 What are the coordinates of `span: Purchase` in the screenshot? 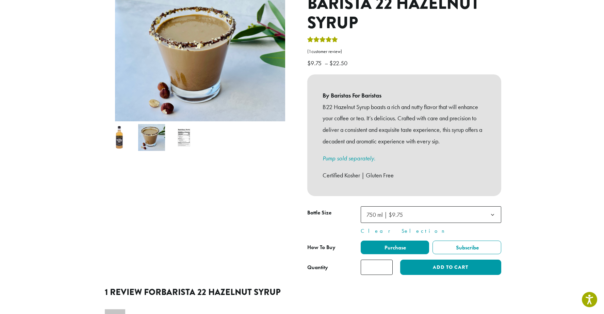 It's located at (395, 248).